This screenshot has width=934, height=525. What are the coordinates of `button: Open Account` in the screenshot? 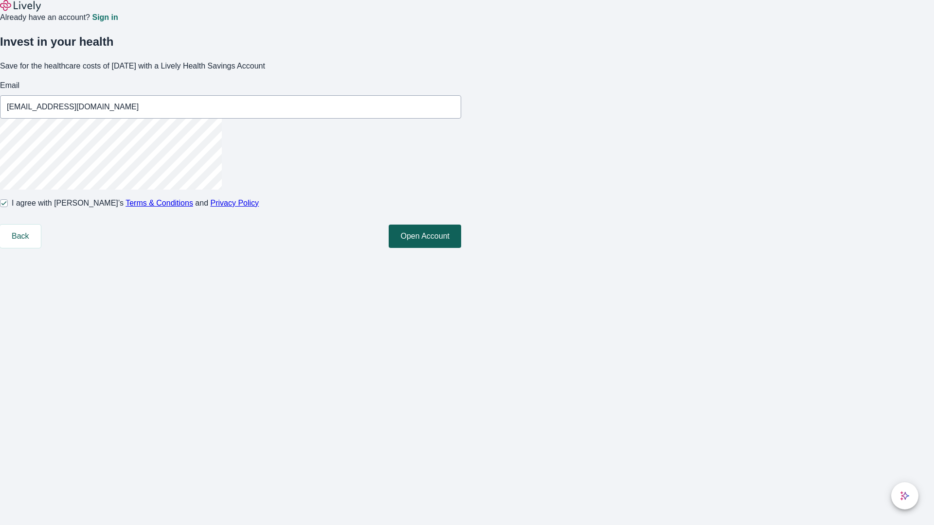 It's located at (425, 236).